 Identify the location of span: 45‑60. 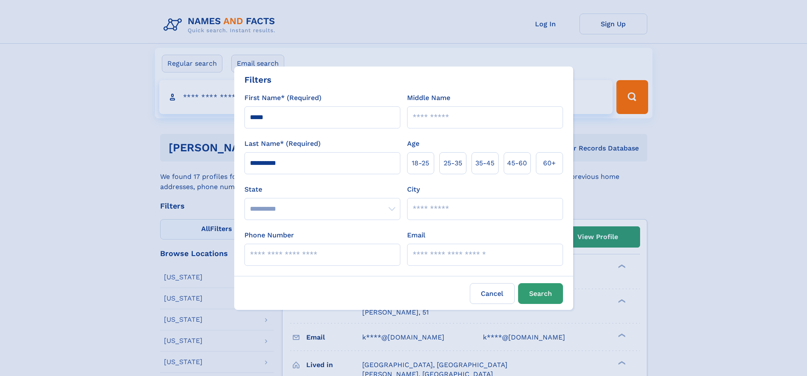
(517, 163).